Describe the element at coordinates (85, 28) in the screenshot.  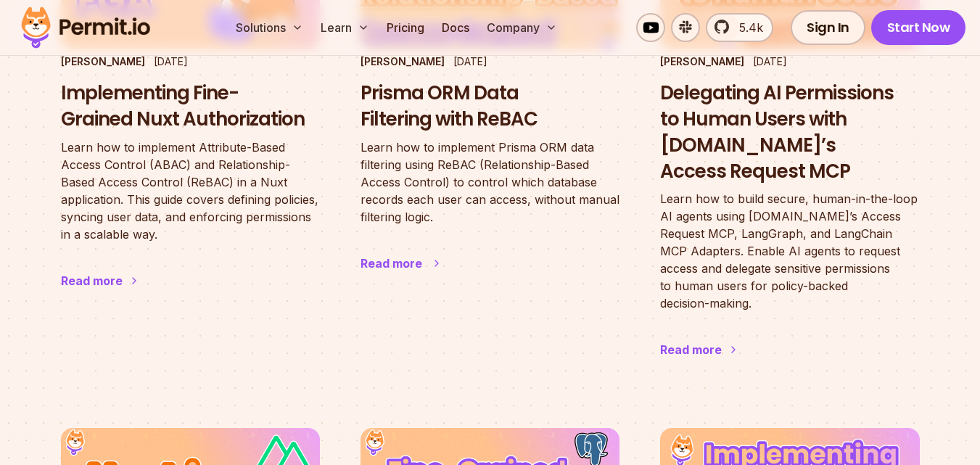
I see `img: Permit logo` at that location.